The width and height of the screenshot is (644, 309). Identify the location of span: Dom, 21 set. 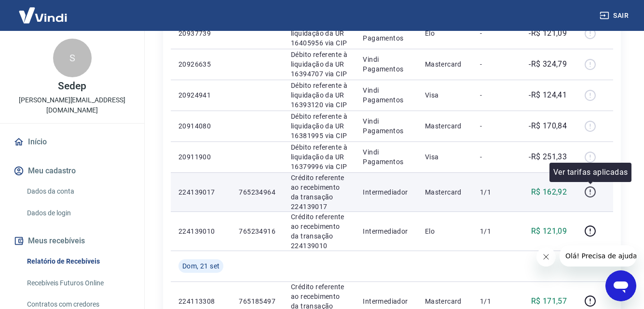
(200, 266).